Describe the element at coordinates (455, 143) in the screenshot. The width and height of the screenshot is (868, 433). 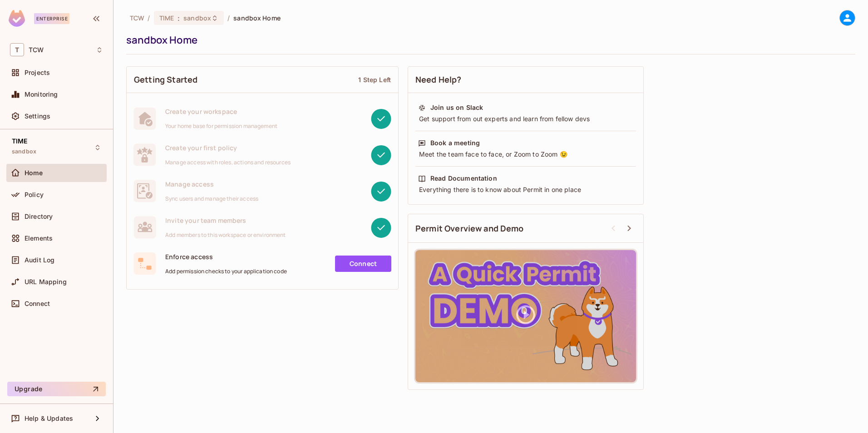
I see `div: Book a meeting` at that location.